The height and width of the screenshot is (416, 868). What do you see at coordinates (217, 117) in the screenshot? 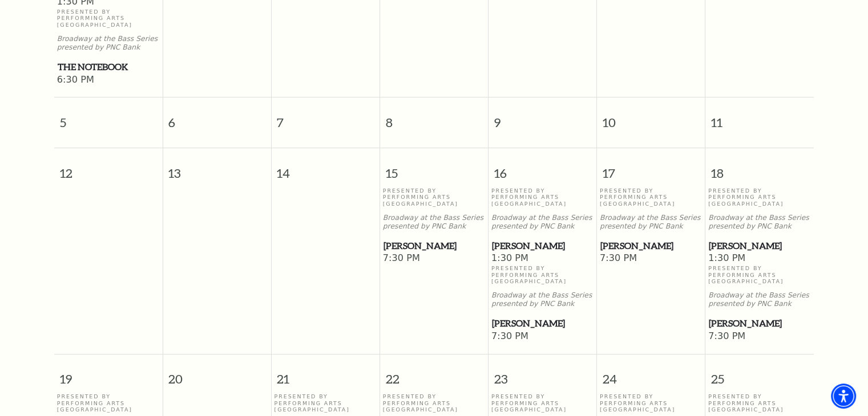
I see `span: 6` at bounding box center [217, 117].